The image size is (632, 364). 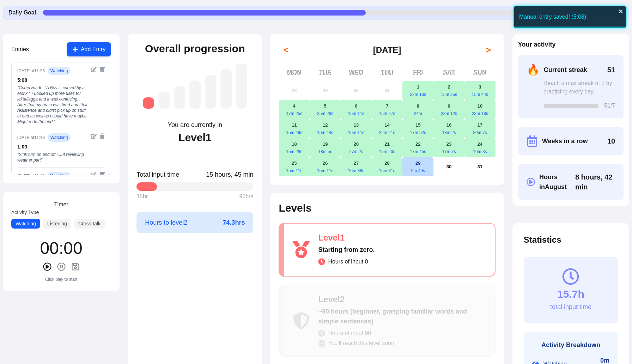 I want to click on button: July 29, 2025, so click(x=326, y=90).